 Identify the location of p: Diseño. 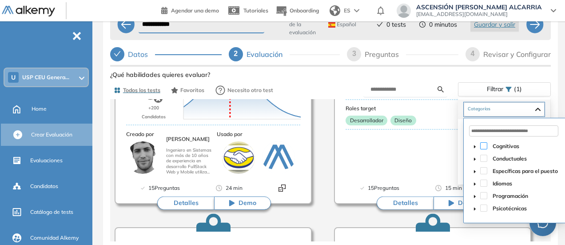
(403, 120).